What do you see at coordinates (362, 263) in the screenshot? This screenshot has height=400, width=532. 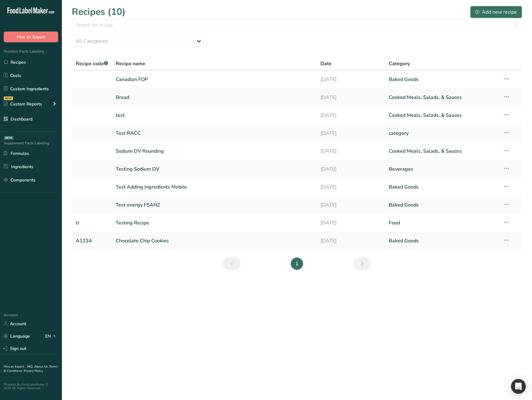 I see `a: Next page` at bounding box center [362, 263].